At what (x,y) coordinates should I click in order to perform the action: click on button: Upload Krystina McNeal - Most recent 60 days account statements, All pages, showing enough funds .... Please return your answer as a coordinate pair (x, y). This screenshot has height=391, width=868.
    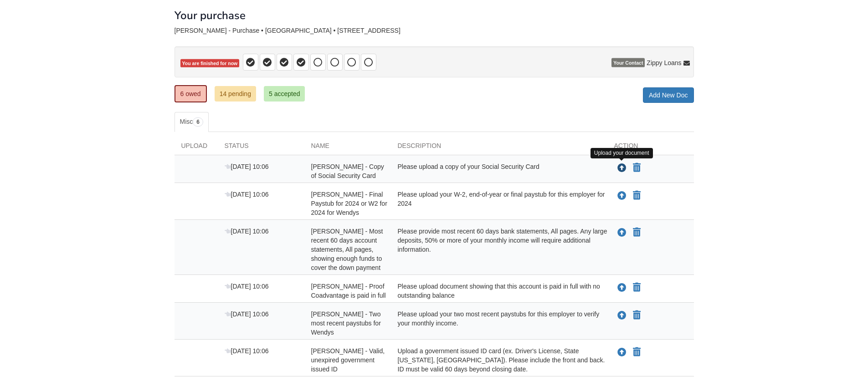
    Looking at the image, I should click on (622, 232).